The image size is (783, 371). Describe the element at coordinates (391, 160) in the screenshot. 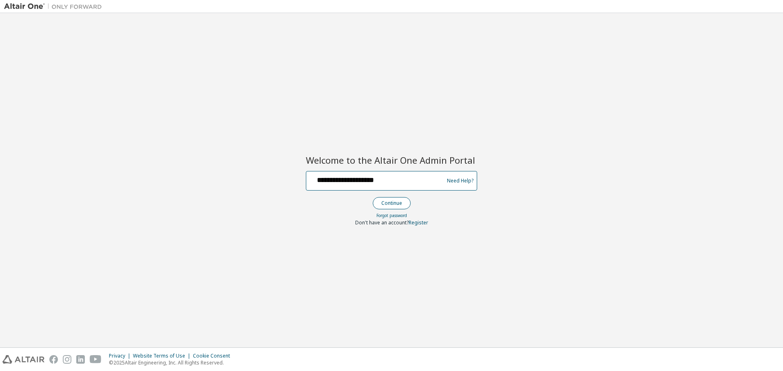

I see `h2: Welcome to the Altair One Admin Portal` at that location.